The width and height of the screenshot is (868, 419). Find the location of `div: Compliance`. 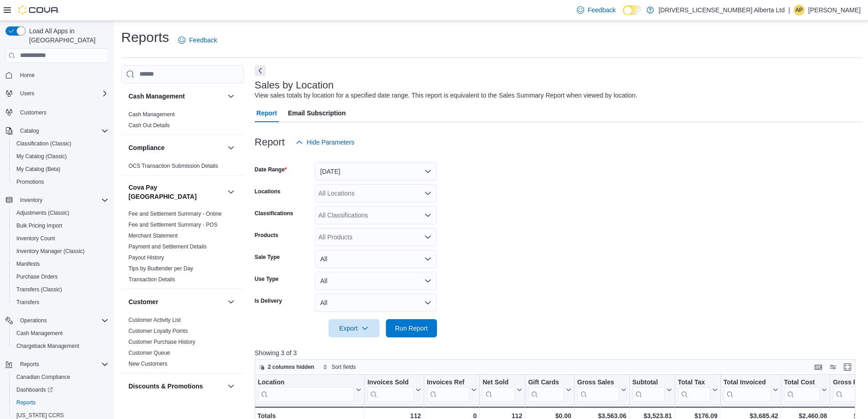

div: Compliance is located at coordinates (183, 168).